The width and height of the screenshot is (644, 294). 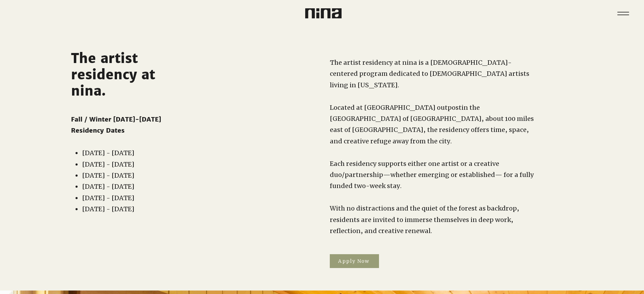 What do you see at coordinates (424, 220) in the screenshot?
I see `span: With no distractions and the quiet of the forest as backdrop, residents are invited to immerse th...` at bounding box center [424, 220].